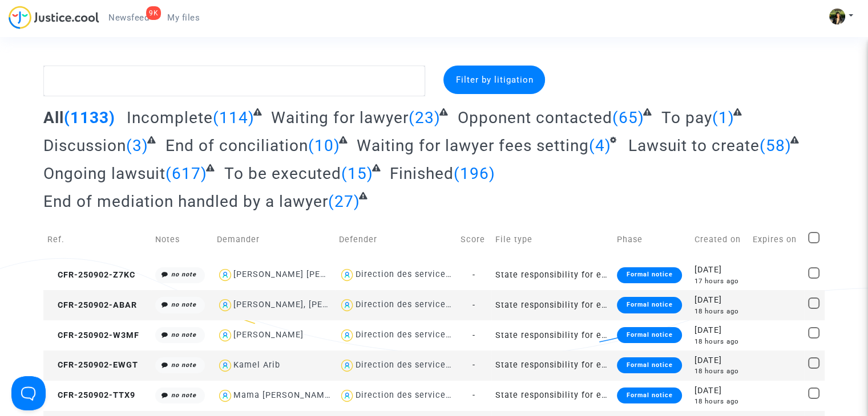  I want to click on span: Waiting for lawyer, so click(340, 118).